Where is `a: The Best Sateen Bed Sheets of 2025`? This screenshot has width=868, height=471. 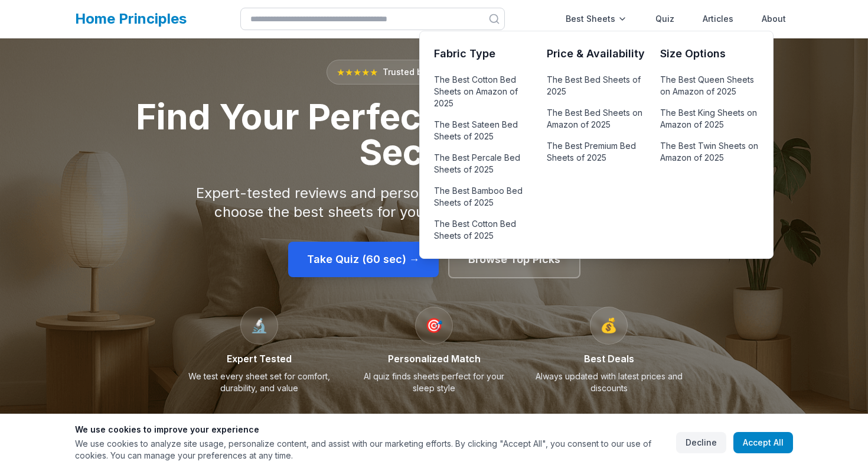
a: The Best Sateen Bed Sheets of 2025 is located at coordinates (483, 130).